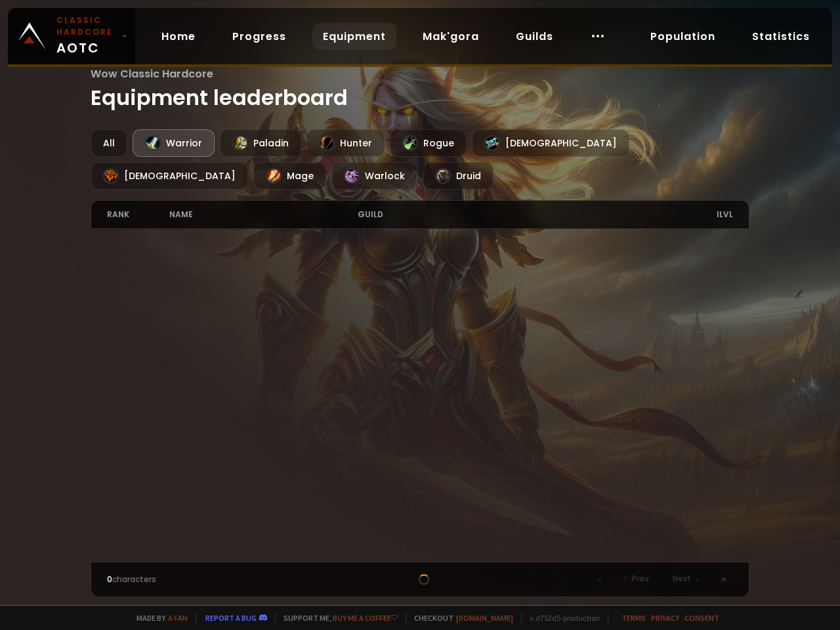 Image resolution: width=840 pixels, height=630 pixels. What do you see at coordinates (641, 578) in the screenshot?
I see `span: Prev` at bounding box center [641, 578].